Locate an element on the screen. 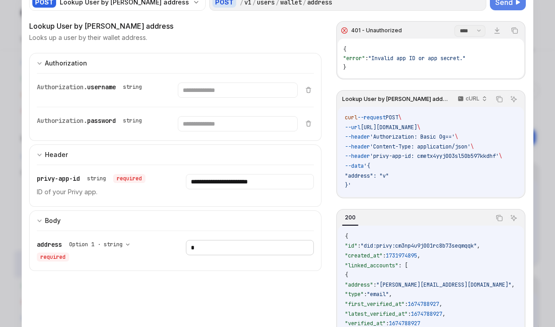 The height and width of the screenshot is (327, 555). span: "created_at" is located at coordinates (364, 256).